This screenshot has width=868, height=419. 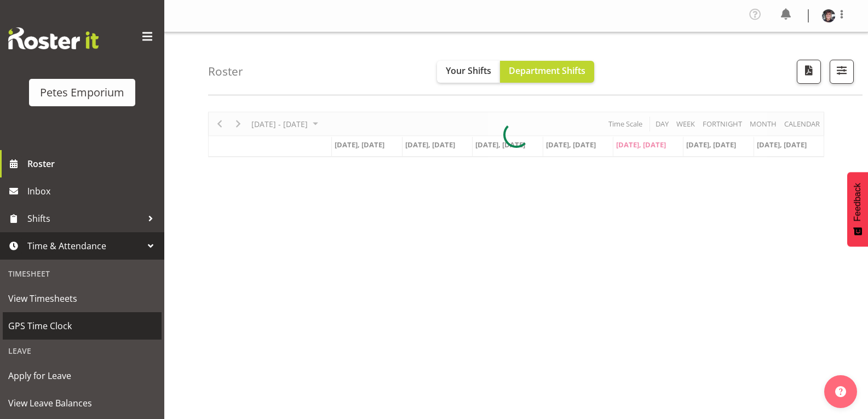 I want to click on span: Department Shifts, so click(x=547, y=71).